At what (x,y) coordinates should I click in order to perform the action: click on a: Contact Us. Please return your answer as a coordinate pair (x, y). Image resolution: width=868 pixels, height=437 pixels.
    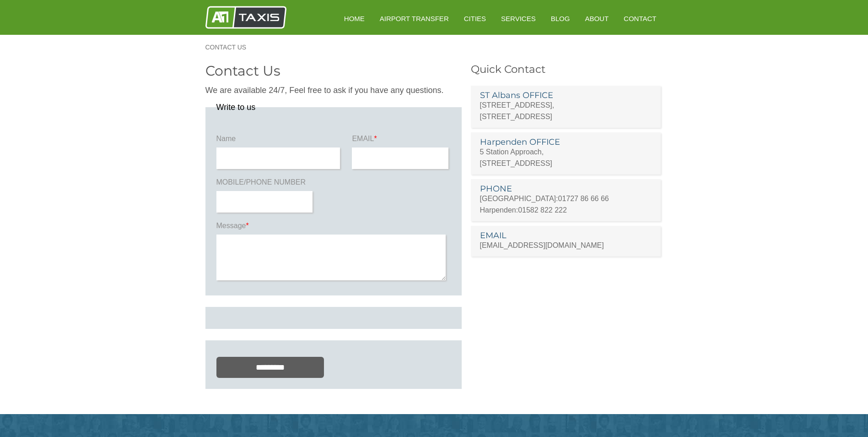
    Looking at the image, I should click on (231, 47).